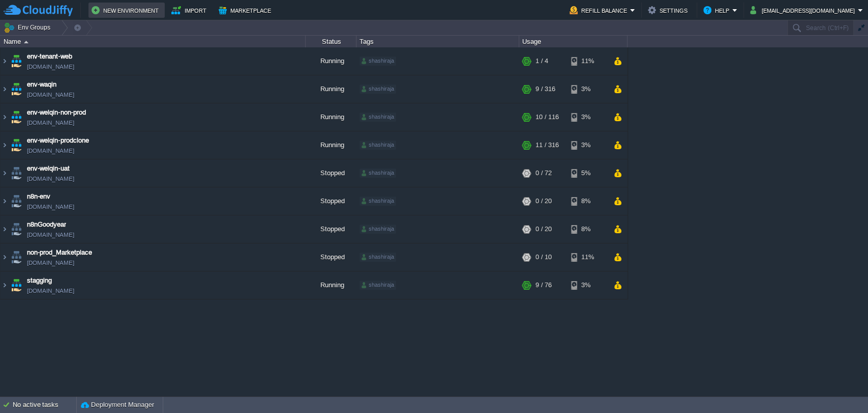 This screenshot has height=413, width=868. Describe the element at coordinates (59, 253) in the screenshot. I see `a: non-prod_Marketplace` at that location.